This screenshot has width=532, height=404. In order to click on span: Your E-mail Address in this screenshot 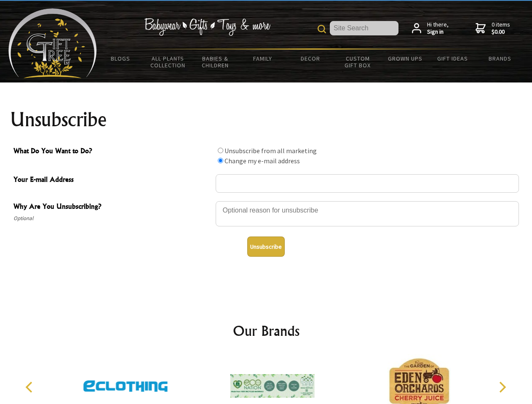, I will do `click(112, 180)`.